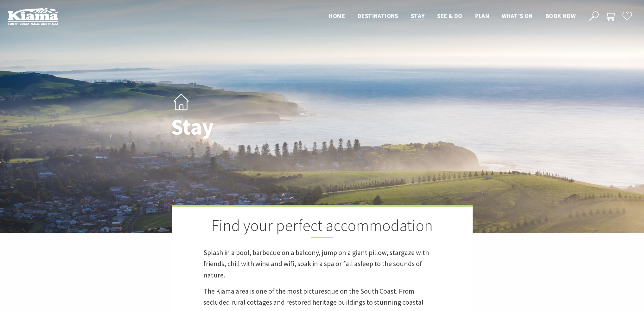 The height and width of the screenshot is (311, 644). Describe the element at coordinates (452, 16) in the screenshot. I see `nav: Main Menu` at that location.